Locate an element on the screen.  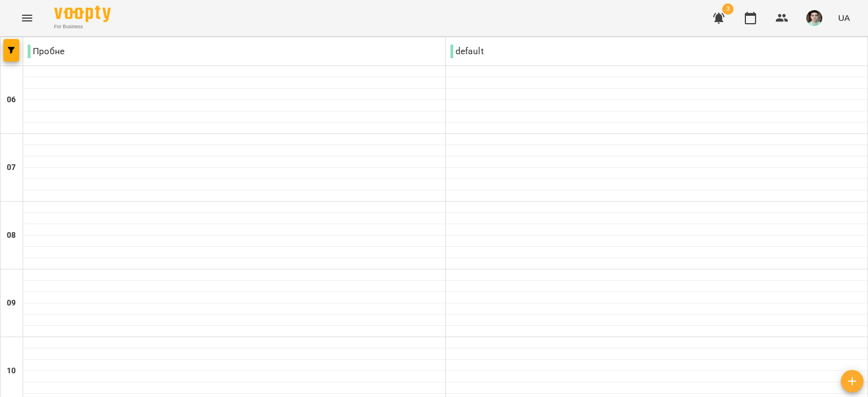
h6: 08 is located at coordinates (11, 235).